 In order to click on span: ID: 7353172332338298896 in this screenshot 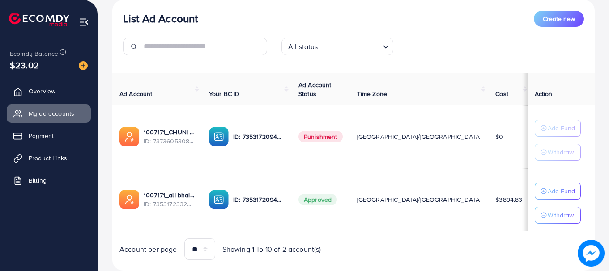, I will do `click(169, 204)`.